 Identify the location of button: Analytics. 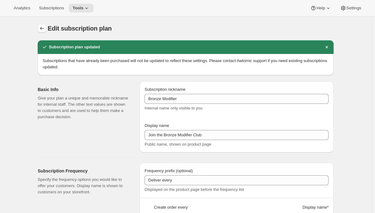
(22, 8).